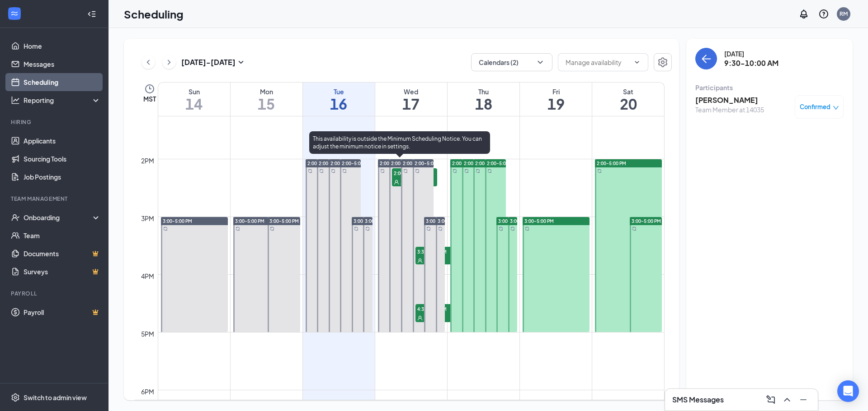  I want to click on svg: SmallChevronDown, so click(241, 62).